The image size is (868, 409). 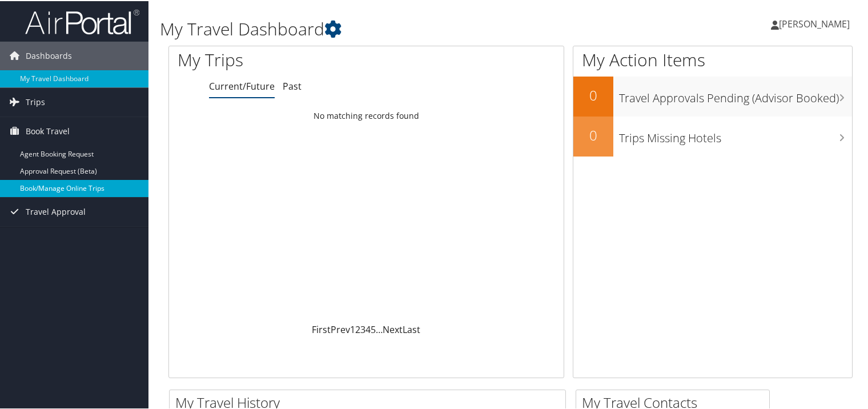 What do you see at coordinates (735, 94) in the screenshot?
I see `h3: Travel Approvals Pending (Advisor Booked)` at bounding box center [735, 94].